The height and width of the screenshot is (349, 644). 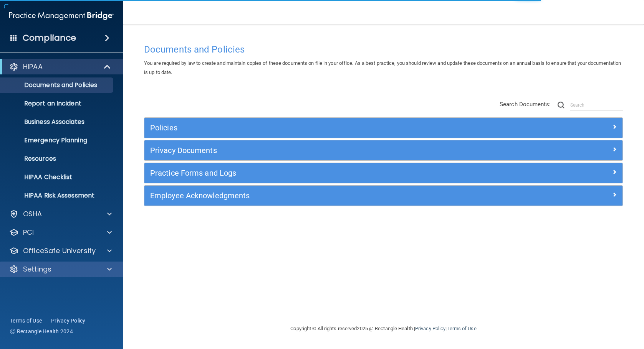 What do you see at coordinates (323, 128) in the screenshot?
I see `h5: Policies` at bounding box center [323, 128].